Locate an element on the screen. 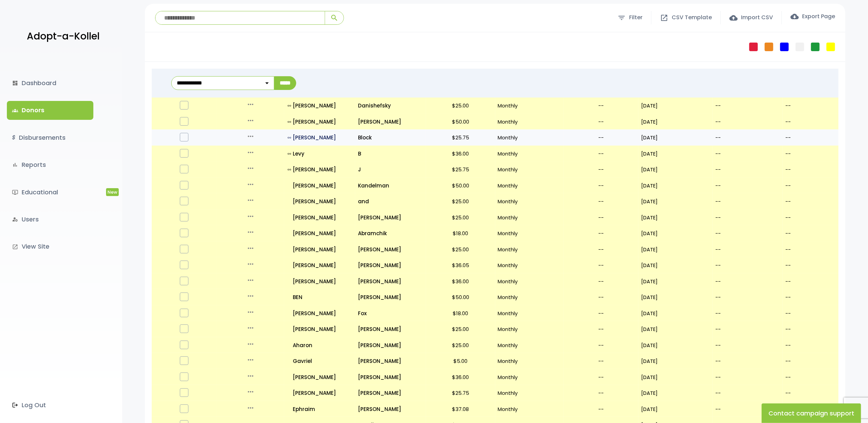  p: Adopt-a-Kollel is located at coordinates (63, 36).